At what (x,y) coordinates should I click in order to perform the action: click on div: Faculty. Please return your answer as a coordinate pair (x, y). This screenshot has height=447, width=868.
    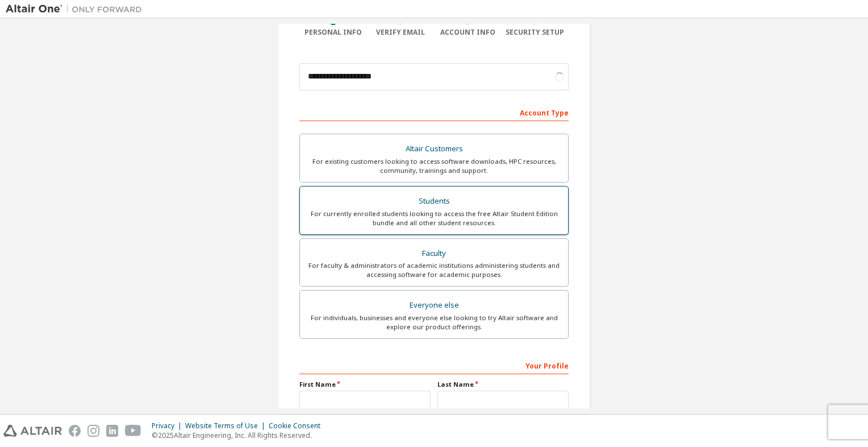
    Looking at the image, I should click on (434, 254).